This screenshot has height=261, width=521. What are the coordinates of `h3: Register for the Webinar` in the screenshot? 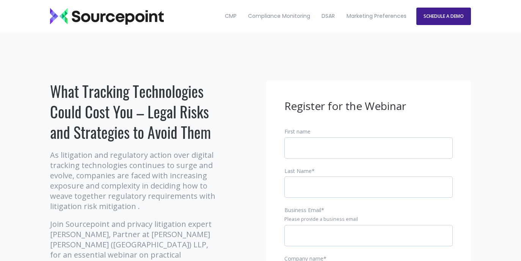 It's located at (368, 106).